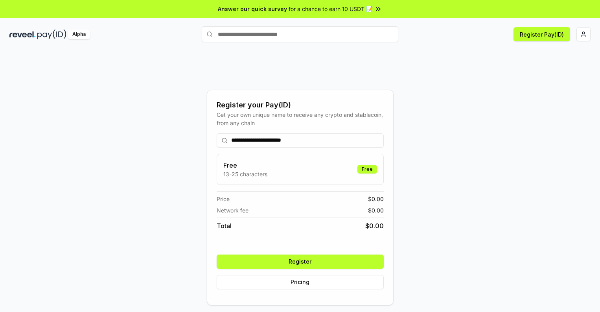  Describe the element at coordinates (300, 262) in the screenshot. I see `button: Register` at that location.